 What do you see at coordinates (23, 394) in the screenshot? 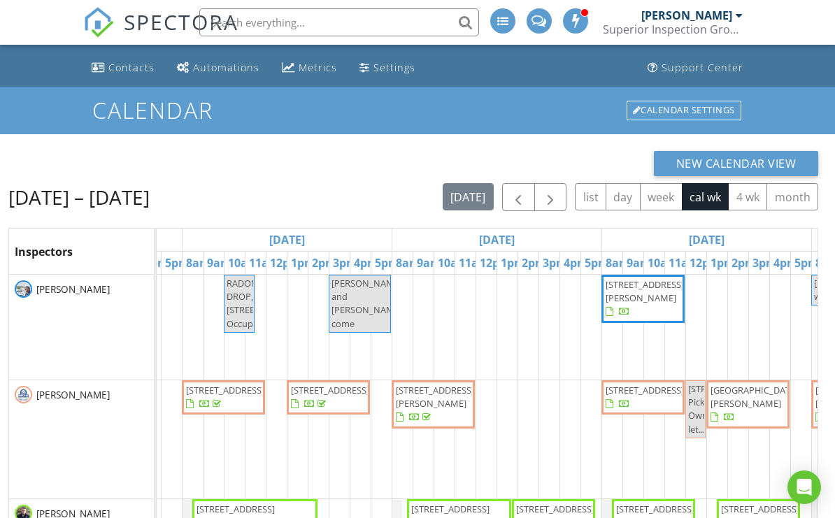
I see `img: superiorinspectiongrouplogo.jpg` at bounding box center [23, 394].